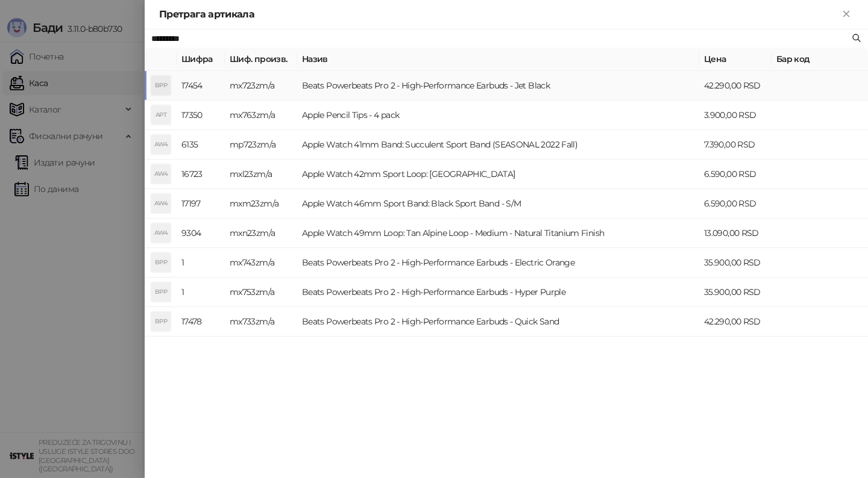 The height and width of the screenshot is (478, 868). Describe the element at coordinates (201, 204) in the screenshot. I see `td: 17197` at that location.